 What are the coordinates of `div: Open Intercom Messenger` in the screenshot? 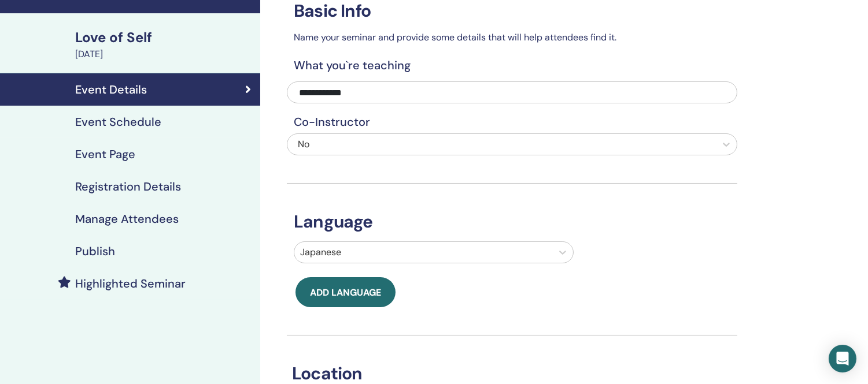 It's located at (842, 359).